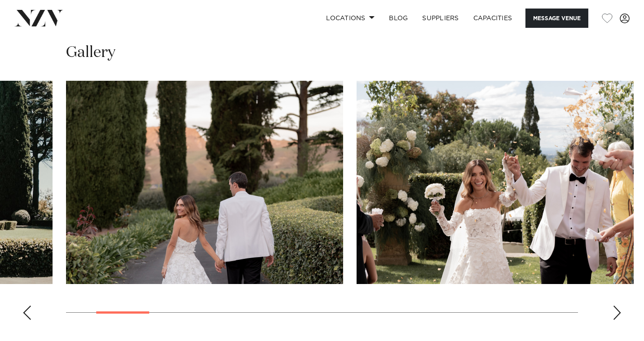 The image size is (644, 341). What do you see at coordinates (350, 18) in the screenshot?
I see `a: Locations` at bounding box center [350, 18].